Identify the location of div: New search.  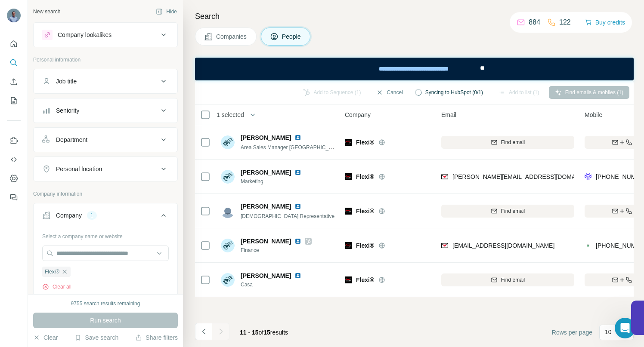
(46, 11).